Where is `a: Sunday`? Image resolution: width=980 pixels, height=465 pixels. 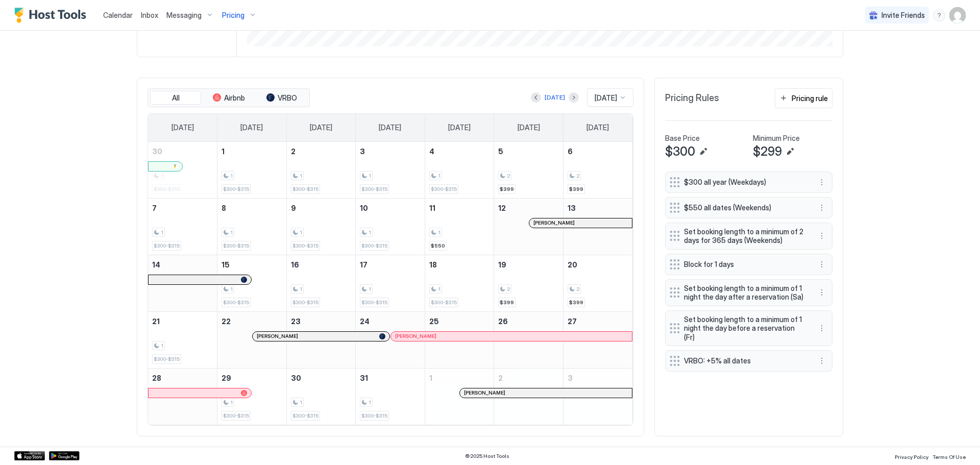 a: Sunday is located at coordinates (182, 127).